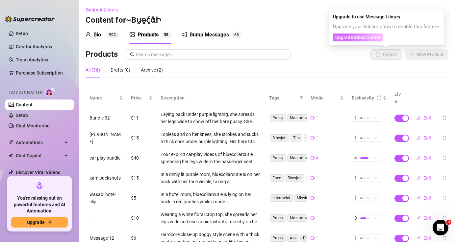  What do you see at coordinates (104, 98) in the screenshot?
I see `span: Name` at bounding box center [104, 98].